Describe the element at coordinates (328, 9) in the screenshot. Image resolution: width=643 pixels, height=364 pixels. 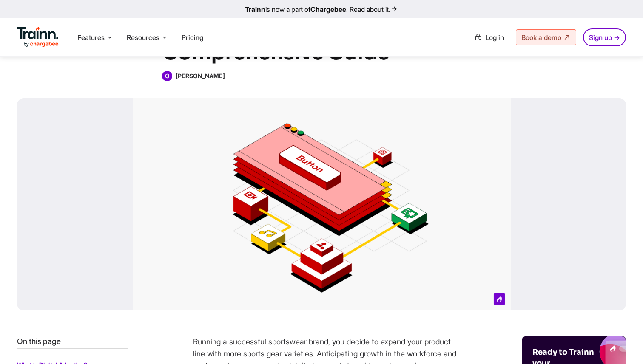
I see `b: Chargebee` at that location.